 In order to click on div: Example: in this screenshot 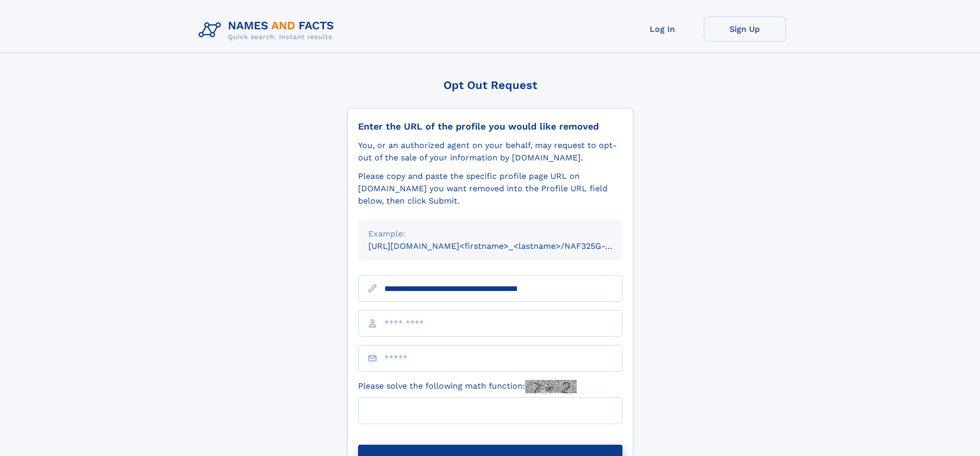, I will do `click(490, 234)`.